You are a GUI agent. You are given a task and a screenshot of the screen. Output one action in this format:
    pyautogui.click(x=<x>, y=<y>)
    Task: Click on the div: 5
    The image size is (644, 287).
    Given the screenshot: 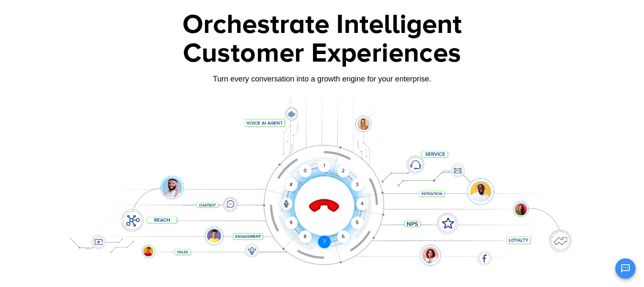 What is the action you would take?
    pyautogui.click(x=357, y=223)
    